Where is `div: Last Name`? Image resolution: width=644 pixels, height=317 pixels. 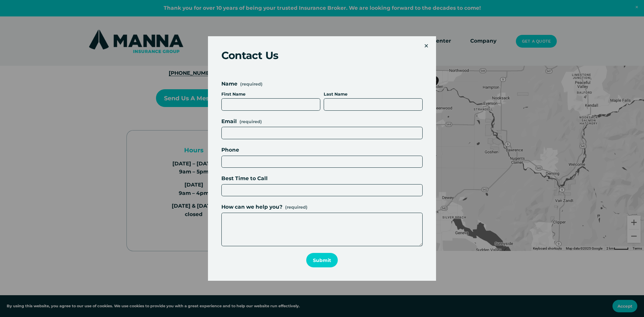 div: Last Name is located at coordinates (373, 94).